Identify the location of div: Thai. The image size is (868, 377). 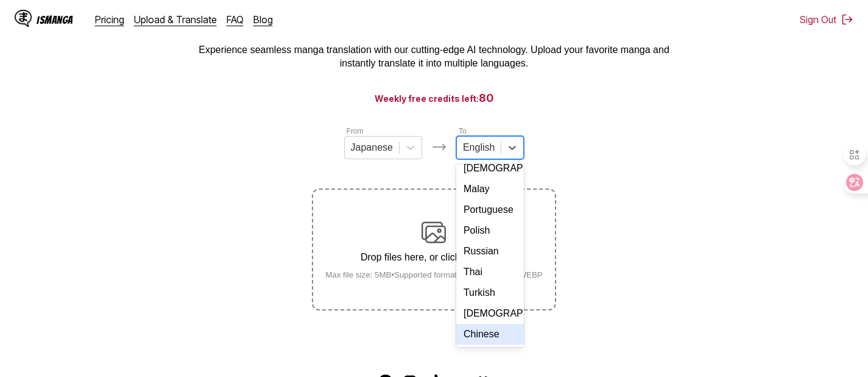
(489, 272).